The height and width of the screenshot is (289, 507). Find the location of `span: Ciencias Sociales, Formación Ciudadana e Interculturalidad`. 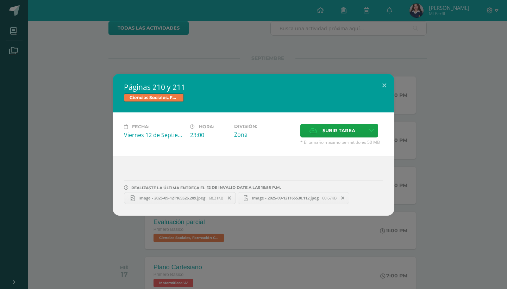

span: Ciencias Sociales, Formación Ciudadana e Interculturalidad is located at coordinates (154, 97).